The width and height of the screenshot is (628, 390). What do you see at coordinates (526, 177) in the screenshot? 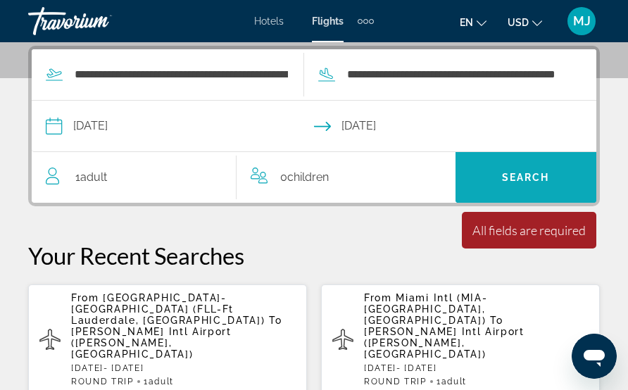
I see `span: Search` at bounding box center [526, 177].